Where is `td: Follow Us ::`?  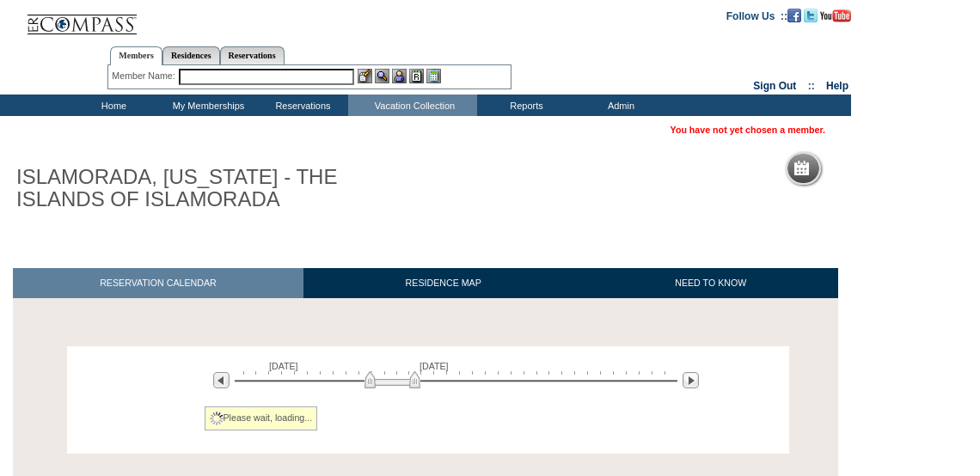 td: Follow Us :: is located at coordinates (756, 16).